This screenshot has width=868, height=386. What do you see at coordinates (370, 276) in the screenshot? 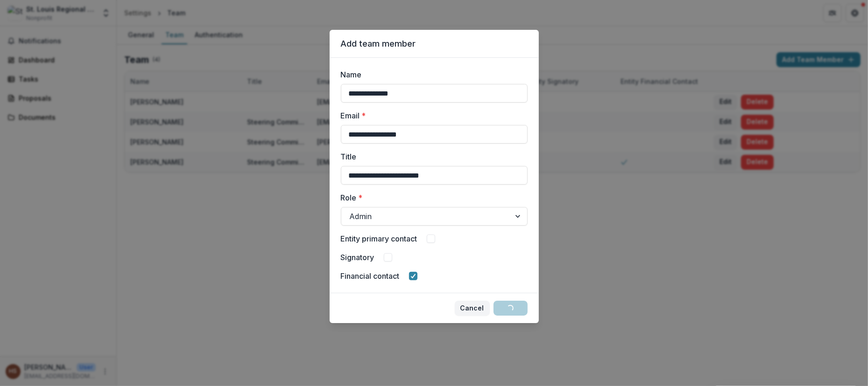
I see `label: Financial contact` at bounding box center [370, 276].